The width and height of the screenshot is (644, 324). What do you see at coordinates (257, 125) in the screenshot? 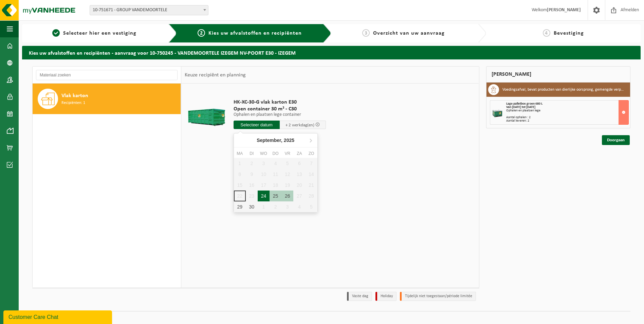
I see `input: Selecteer datum` at bounding box center [257, 125].